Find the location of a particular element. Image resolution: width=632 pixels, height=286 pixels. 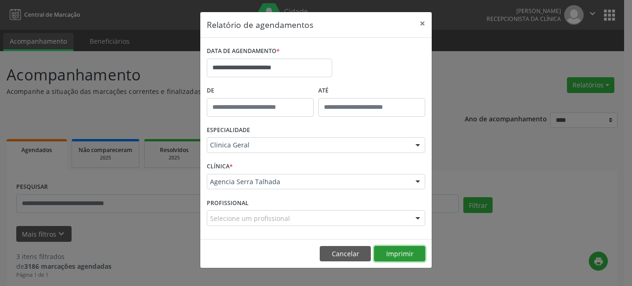

h5: Relatório de agendamentos is located at coordinates (260, 25).